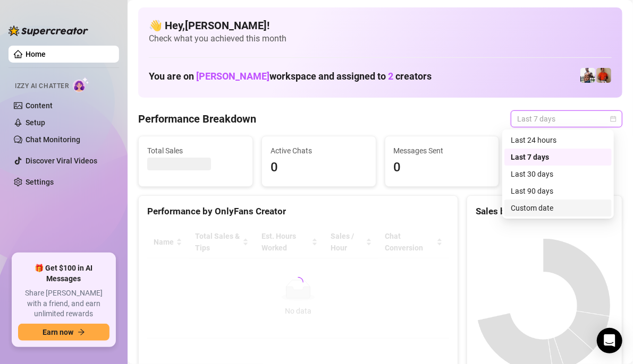  What do you see at coordinates (61, 161) in the screenshot?
I see `a: Discover Viral Videos` at bounding box center [61, 161].